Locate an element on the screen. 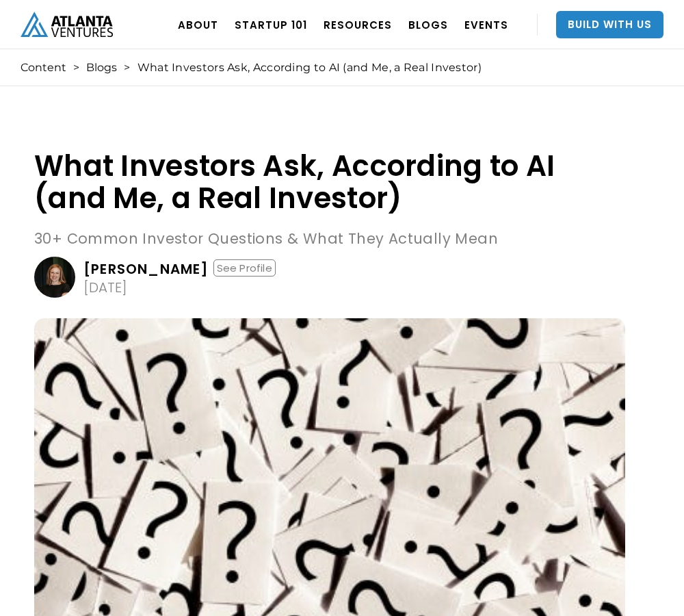 The image size is (684, 616). h1: What Investors Ask, According to AI (and Me, a Real Investor) is located at coordinates (330, 182).